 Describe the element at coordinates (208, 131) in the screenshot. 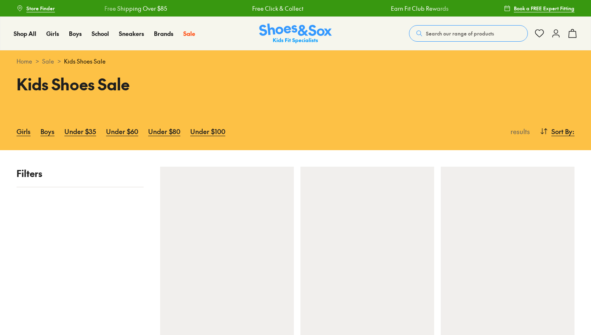

I see `a: Under $100` at that location.